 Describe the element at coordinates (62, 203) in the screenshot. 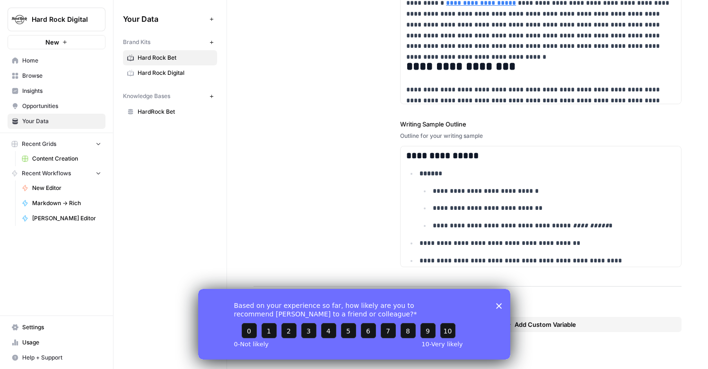

I see `a: Markdown -> Rich` at that location.